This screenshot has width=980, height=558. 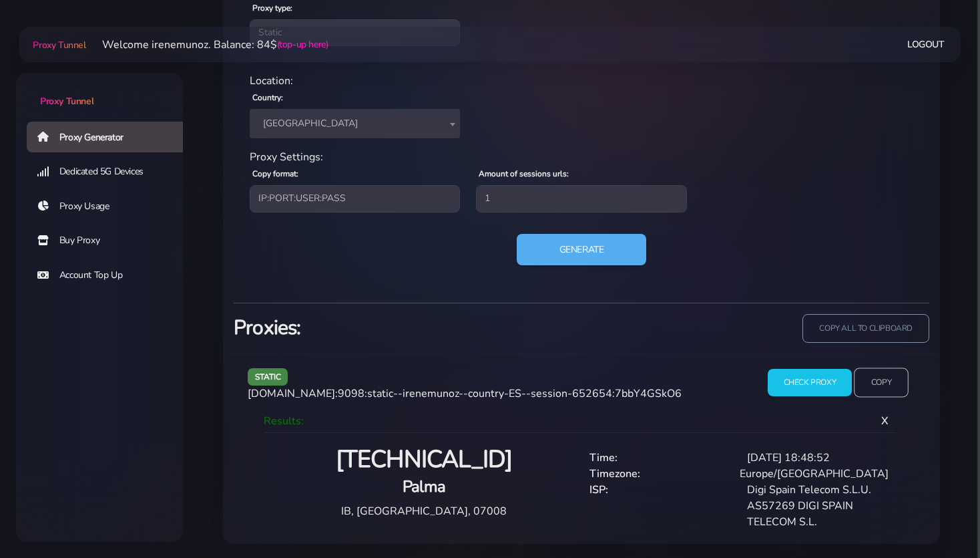 What do you see at coordinates (523, 173) in the screenshot?
I see `label: Amount of sessions urls:` at bounding box center [523, 173].